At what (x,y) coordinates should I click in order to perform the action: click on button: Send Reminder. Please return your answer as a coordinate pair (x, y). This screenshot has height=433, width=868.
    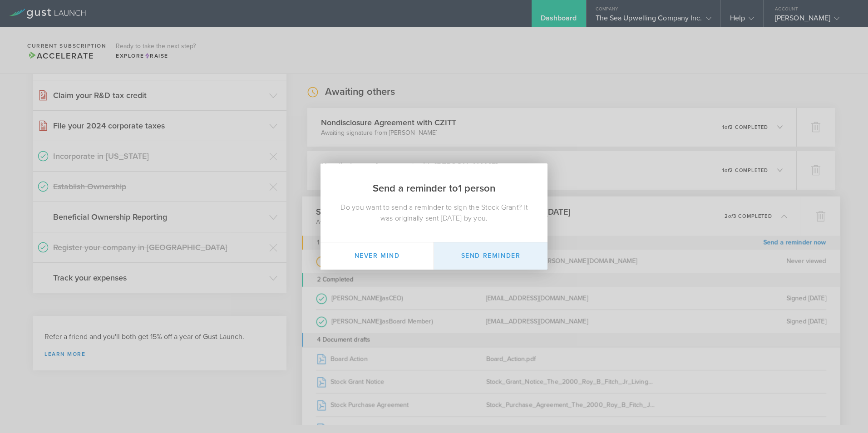
    Looking at the image, I should click on (491, 256).